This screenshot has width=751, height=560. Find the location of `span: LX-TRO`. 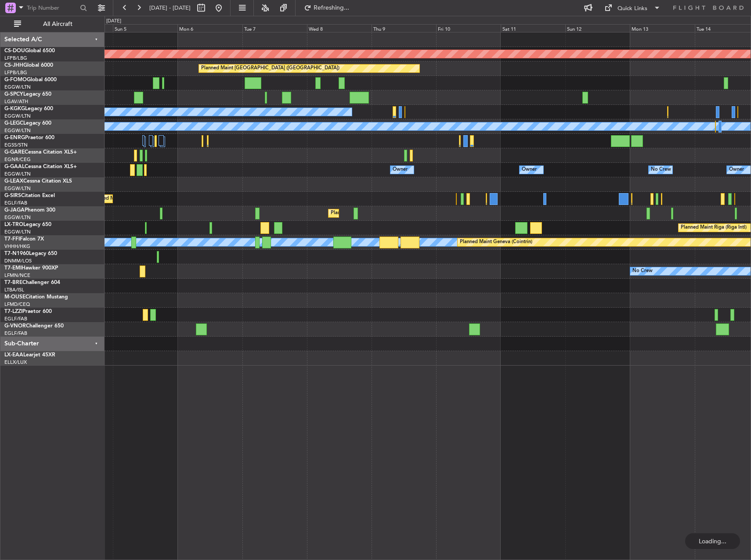

span: LX-TRO is located at coordinates (14, 225).